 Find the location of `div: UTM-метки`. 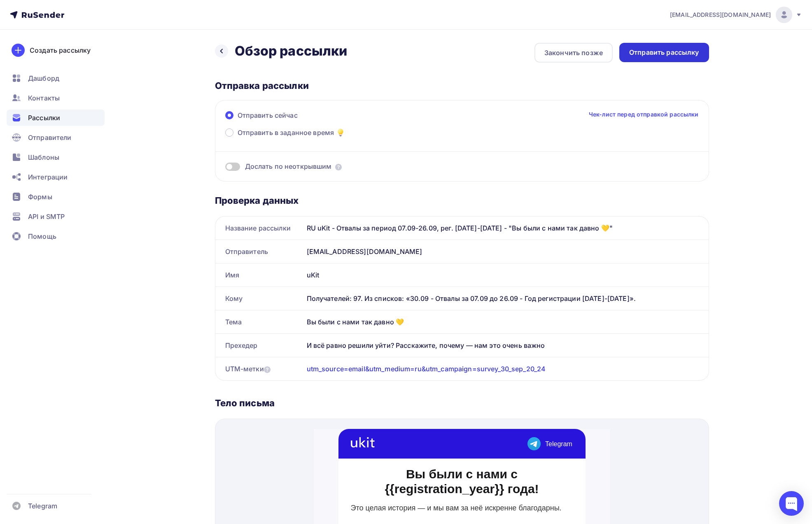

div: UTM-метки is located at coordinates (248, 369).